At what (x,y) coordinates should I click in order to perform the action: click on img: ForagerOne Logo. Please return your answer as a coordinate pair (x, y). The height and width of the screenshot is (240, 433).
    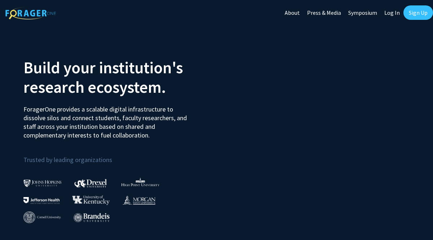
    Looking at the image, I should click on (31, 13).